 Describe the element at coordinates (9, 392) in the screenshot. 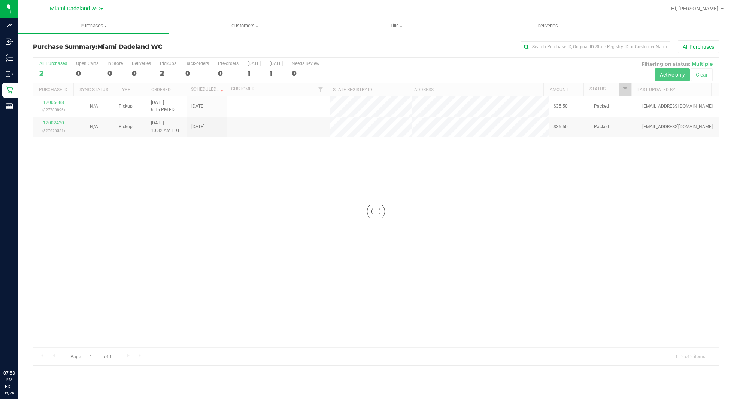

I see `p: 09/25` at that location.